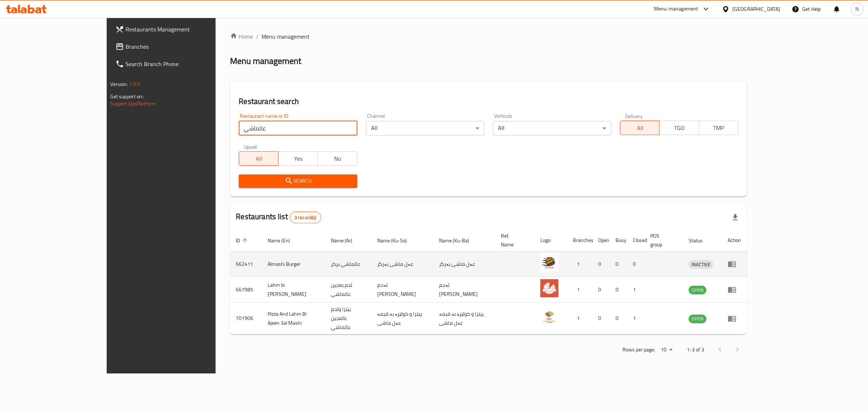 The image size is (868, 411). What do you see at coordinates (298, 159) in the screenshot?
I see `span: Yes` at bounding box center [298, 159].